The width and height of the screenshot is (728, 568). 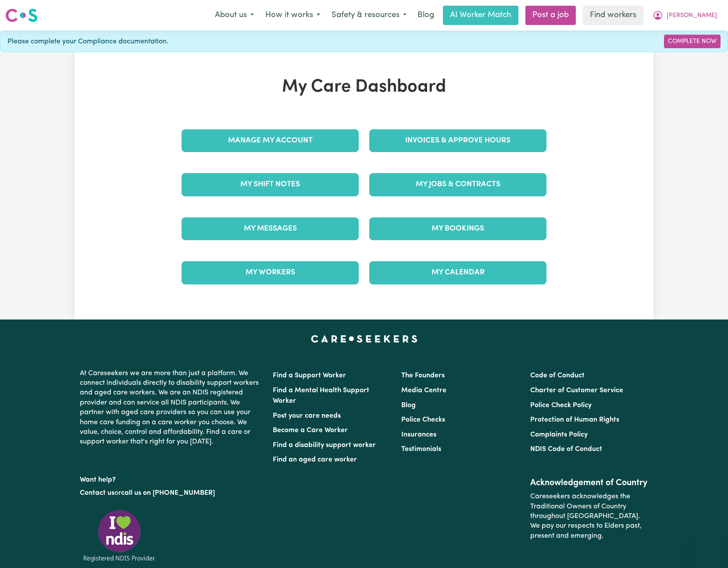 What do you see at coordinates (685, 15) in the screenshot?
I see `button: My Account` at bounding box center [685, 15].